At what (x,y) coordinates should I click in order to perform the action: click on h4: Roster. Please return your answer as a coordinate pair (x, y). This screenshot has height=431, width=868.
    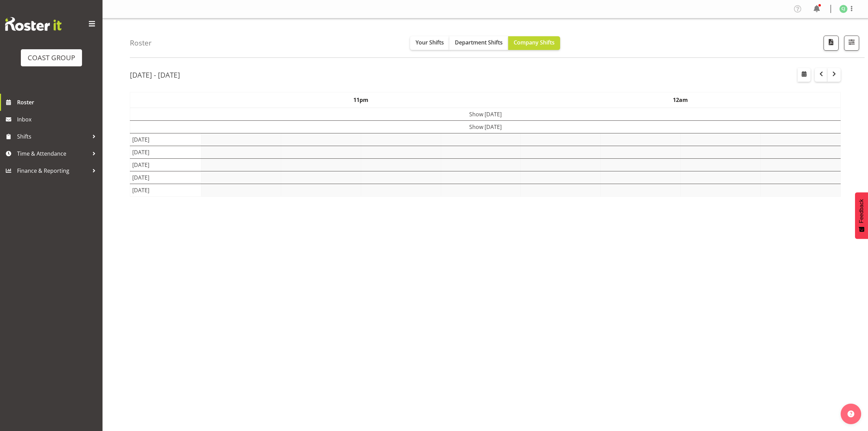
    Looking at the image, I should click on (141, 43).